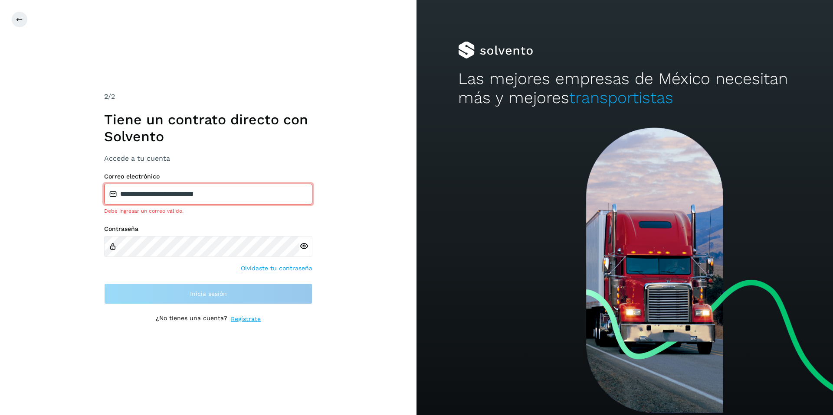  I want to click on span: transportistas, so click(621, 98).